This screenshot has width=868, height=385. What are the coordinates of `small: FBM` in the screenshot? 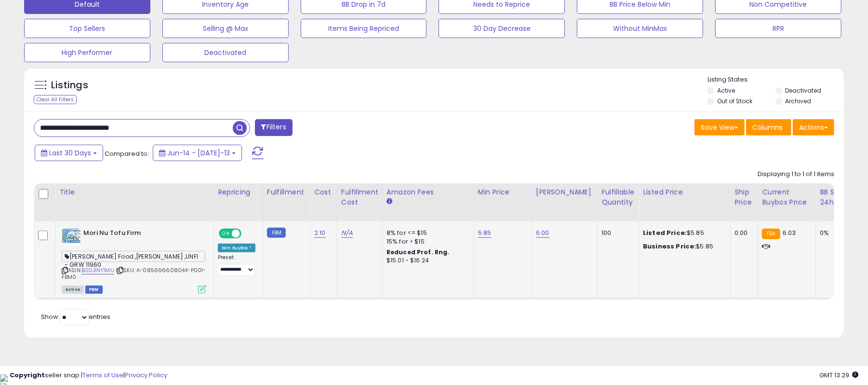 It's located at (276, 232).